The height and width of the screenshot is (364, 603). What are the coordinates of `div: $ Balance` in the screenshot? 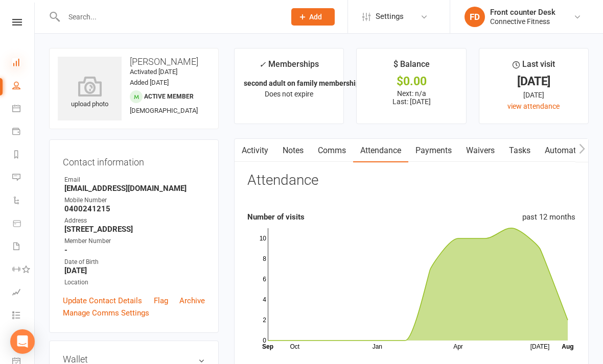 It's located at (412, 67).